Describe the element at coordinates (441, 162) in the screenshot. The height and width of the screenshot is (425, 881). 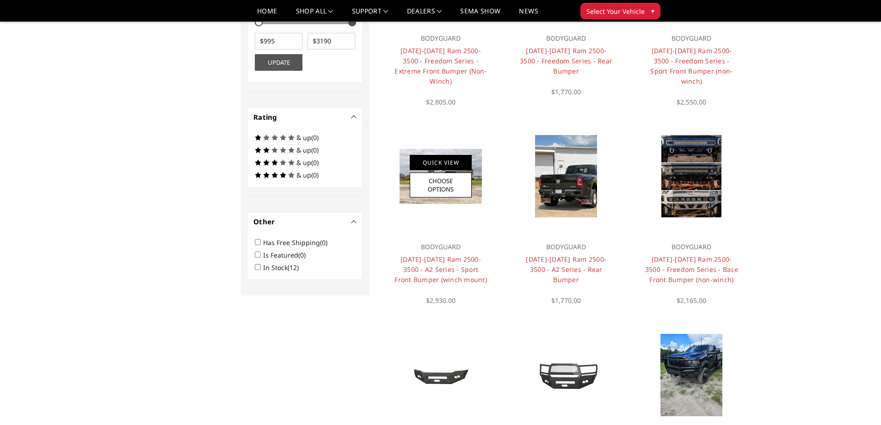
I see `a: Quick View` at that location.